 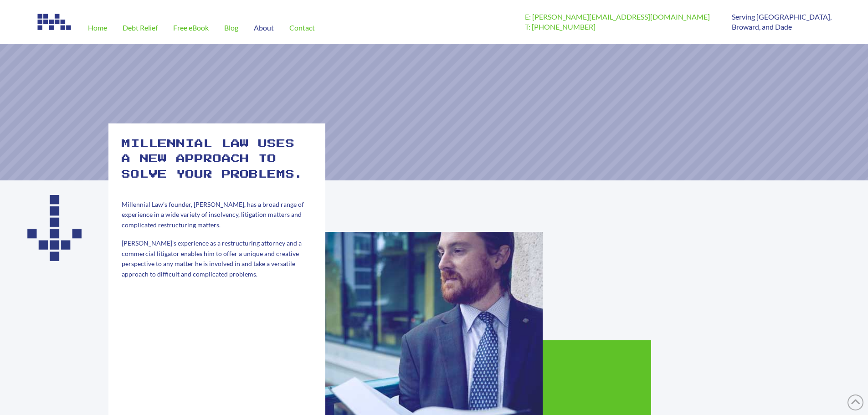 I want to click on span: Debt Relief, so click(x=140, y=28).